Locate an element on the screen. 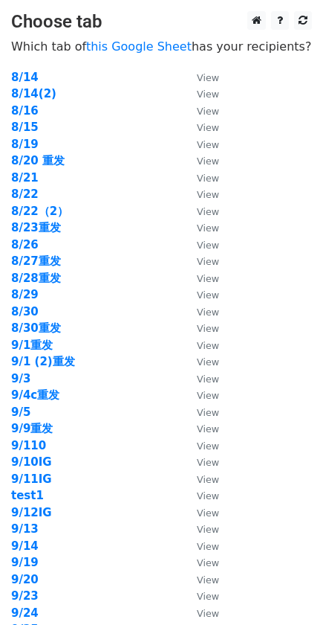  strong: 9/10IG is located at coordinates (31, 462).